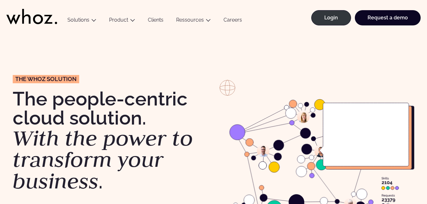 This screenshot has width=427, height=204. What do you see at coordinates (82, 21) in the screenshot?
I see `button: Solutions` at bounding box center [82, 21].